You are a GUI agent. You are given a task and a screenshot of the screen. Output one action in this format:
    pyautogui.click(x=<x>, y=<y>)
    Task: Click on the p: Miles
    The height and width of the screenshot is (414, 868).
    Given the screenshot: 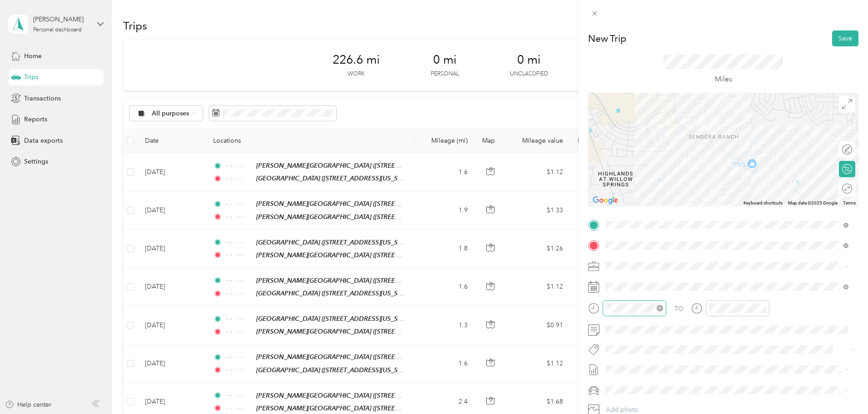 What is the action you would take?
    pyautogui.click(x=723, y=79)
    